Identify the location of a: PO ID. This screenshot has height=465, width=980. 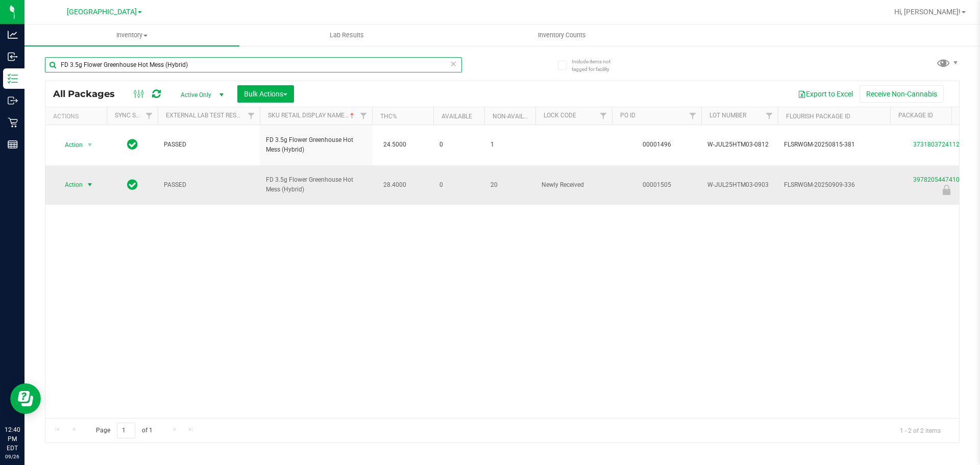
(628, 115).